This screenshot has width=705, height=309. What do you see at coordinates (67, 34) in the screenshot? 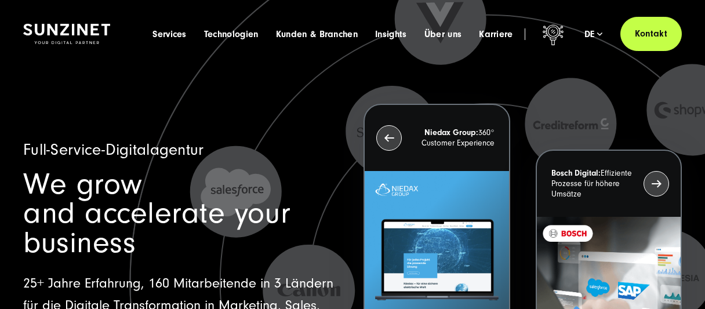
I see `img: SUNZINET Full Service Digital Agentur` at bounding box center [67, 34].